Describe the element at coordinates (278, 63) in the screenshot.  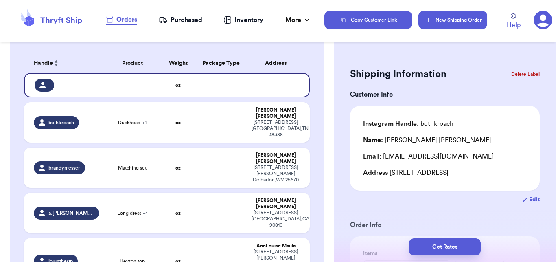
I see `th: Address` at that location.